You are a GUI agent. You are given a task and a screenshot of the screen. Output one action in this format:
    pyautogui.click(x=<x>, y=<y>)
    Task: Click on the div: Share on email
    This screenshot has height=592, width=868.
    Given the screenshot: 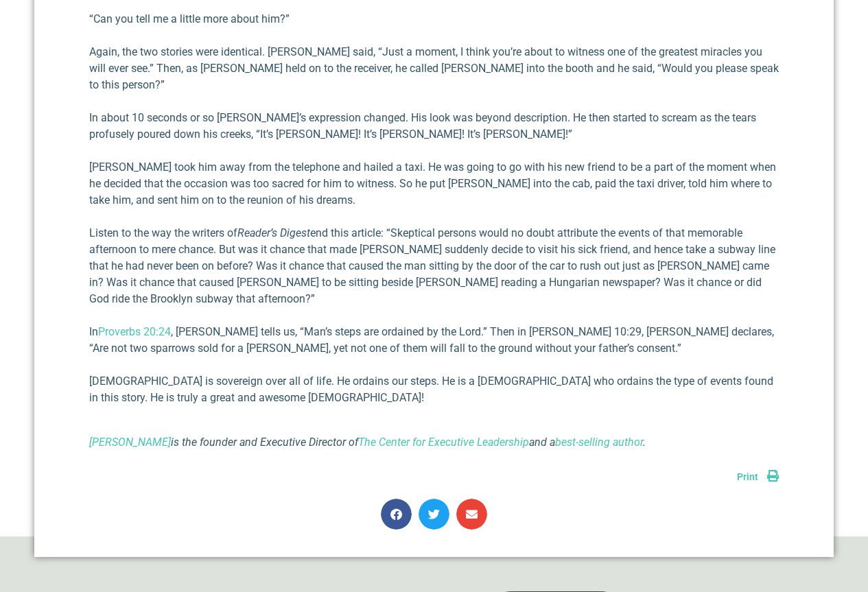 What is the action you would take?
    pyautogui.click(x=471, y=514)
    